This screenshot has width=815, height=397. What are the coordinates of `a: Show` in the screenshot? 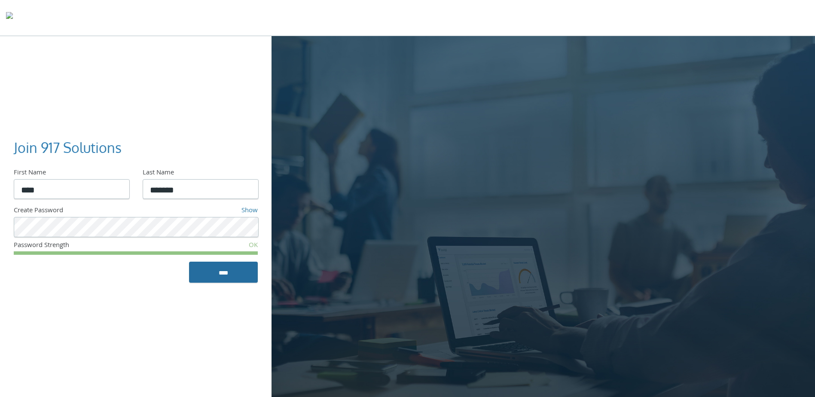 It's located at (250, 211).